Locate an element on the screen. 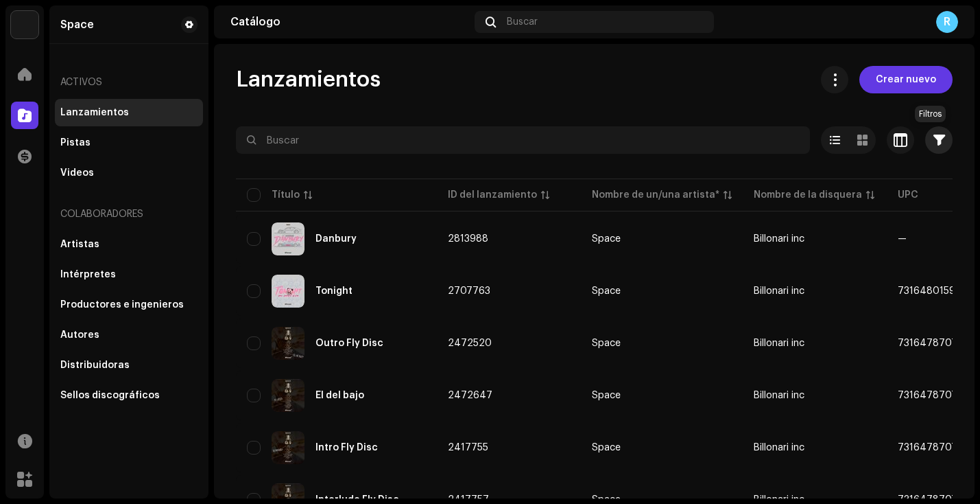 Image resolution: width=980 pixels, height=504 pixels. re-m-nav-item: Artistas is located at coordinates (129, 244).